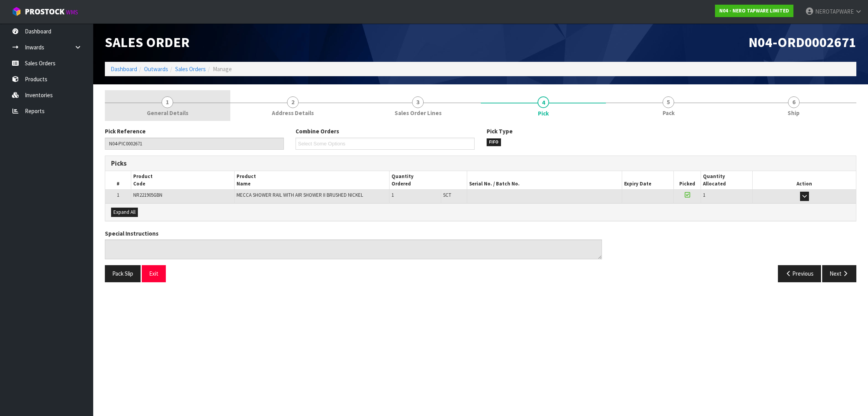 This screenshot has height=416, width=868. I want to click on span: NR221905GBN, so click(148, 194).